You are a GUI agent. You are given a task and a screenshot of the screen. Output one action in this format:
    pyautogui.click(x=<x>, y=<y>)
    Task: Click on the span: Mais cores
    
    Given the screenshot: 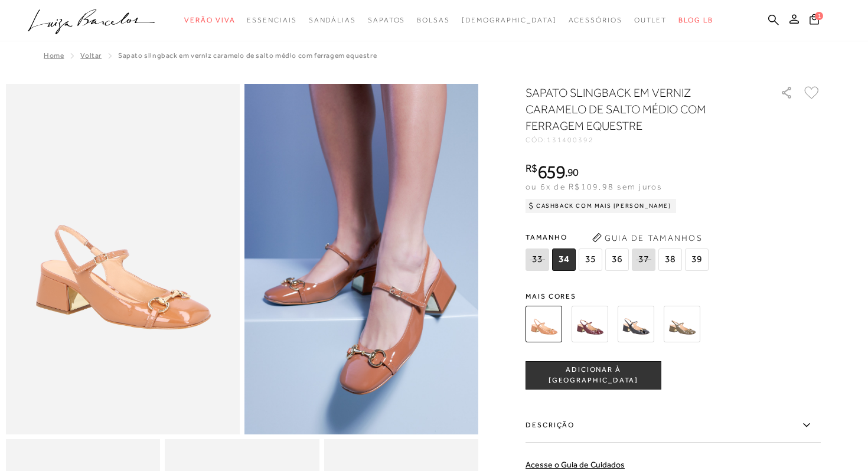 What is the action you would take?
    pyautogui.click(x=673, y=297)
    